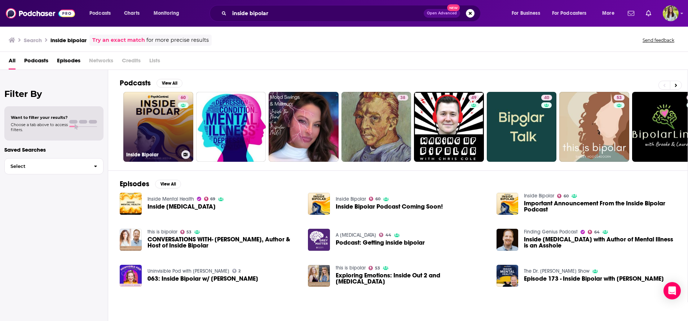 The image size is (688, 321). Describe the element at coordinates (557, 271) in the screenshot. I see `a: The Dr. Joe Show` at that location.